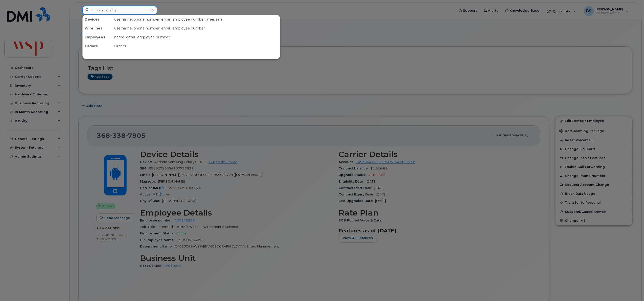 This screenshot has height=301, width=644. What do you see at coordinates (196, 28) in the screenshot?
I see `div: username, phone number, email, employee number` at bounding box center [196, 28].